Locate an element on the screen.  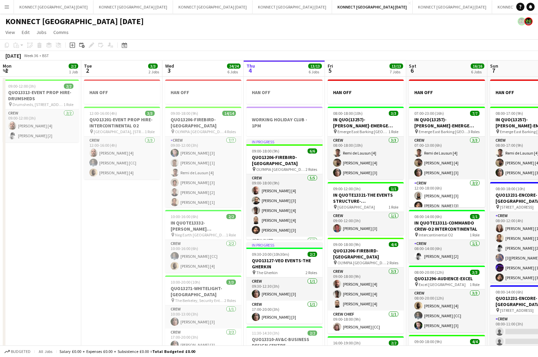
span: Total Budgeted £0.00 is located at coordinates (174, 352).